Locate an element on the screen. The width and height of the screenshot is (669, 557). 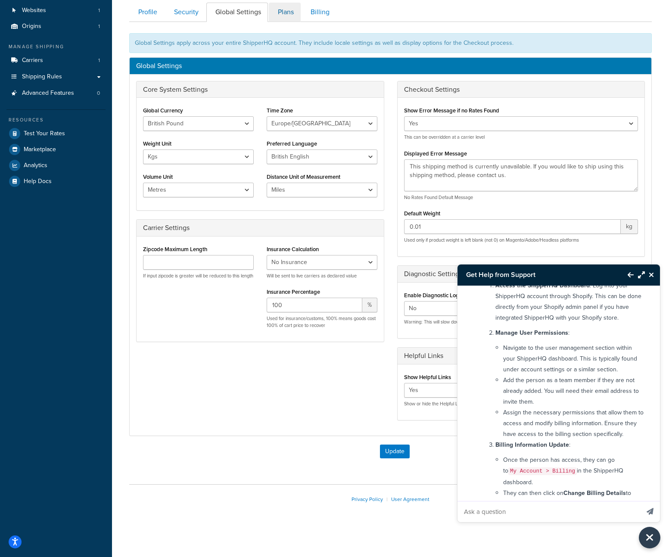
a: Profile is located at coordinates (147, 12).